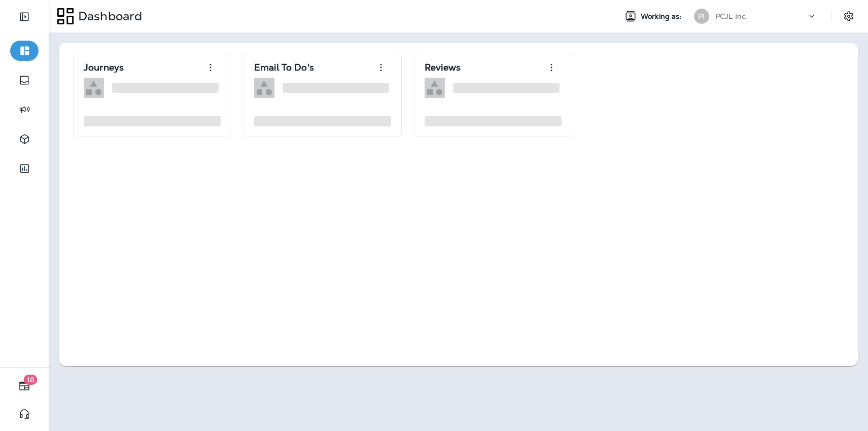  I want to click on button: Expand Sidebar, so click(25, 17).